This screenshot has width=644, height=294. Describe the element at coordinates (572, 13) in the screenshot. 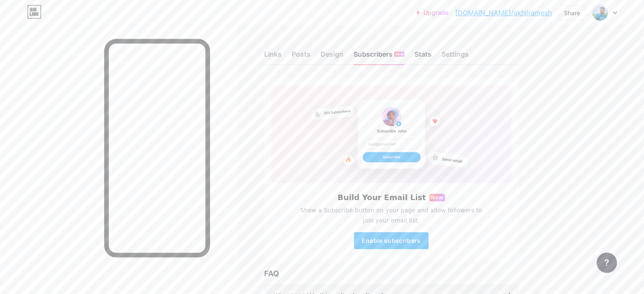

I see `div: Share` at that location.